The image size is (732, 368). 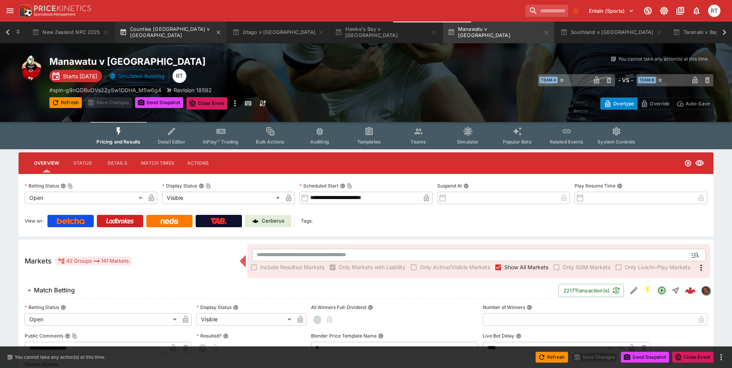 What do you see at coordinates (612, 11) in the screenshot?
I see `button: Select Tenant` at bounding box center [612, 11].